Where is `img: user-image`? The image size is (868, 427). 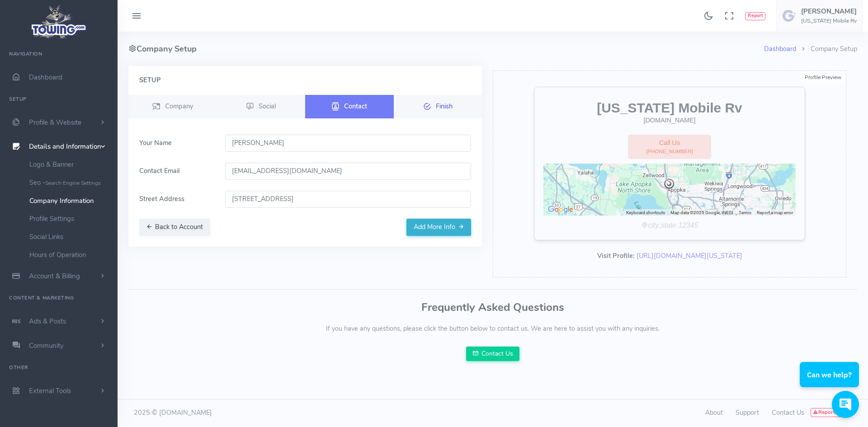 img: user-image is located at coordinates (789, 15).